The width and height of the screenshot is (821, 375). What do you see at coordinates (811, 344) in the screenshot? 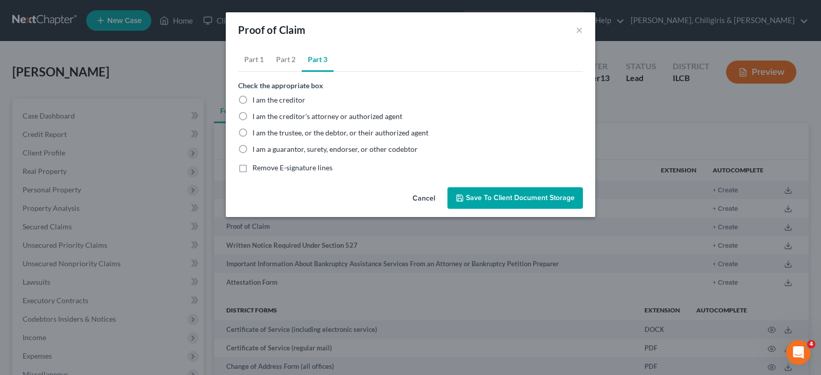
I see `span: 4` at bounding box center [811, 344].